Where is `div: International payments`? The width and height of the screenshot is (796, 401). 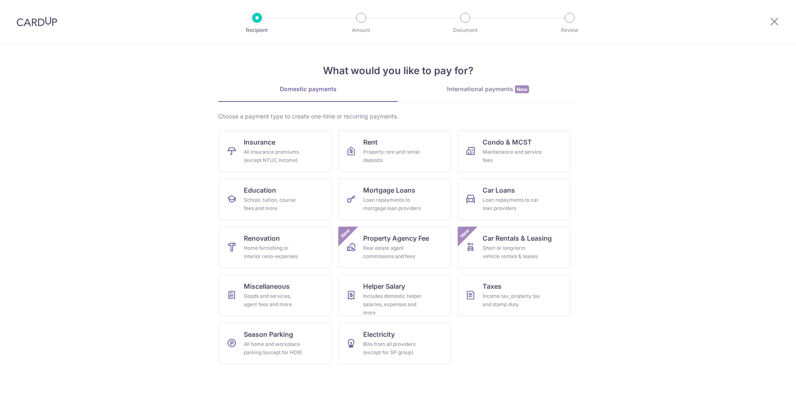
div: International payments is located at coordinates (488, 89).